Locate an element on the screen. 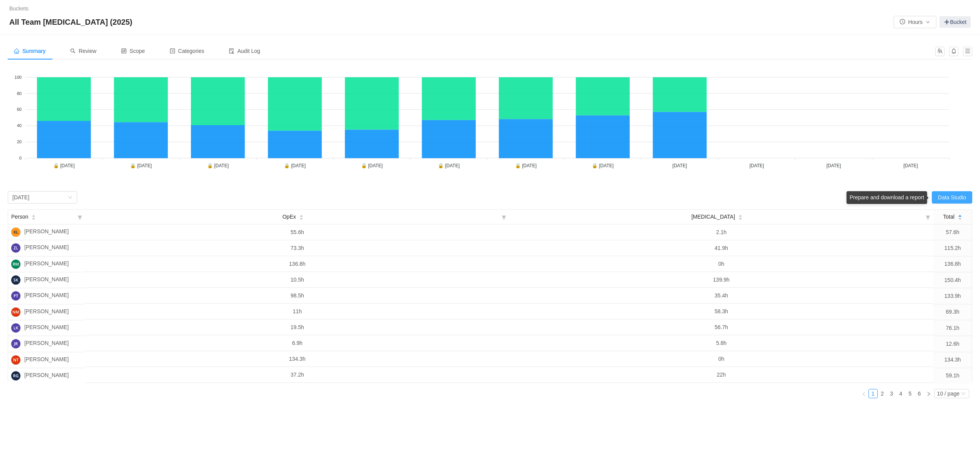 The image size is (980, 450). li: 2 is located at coordinates (882, 393).